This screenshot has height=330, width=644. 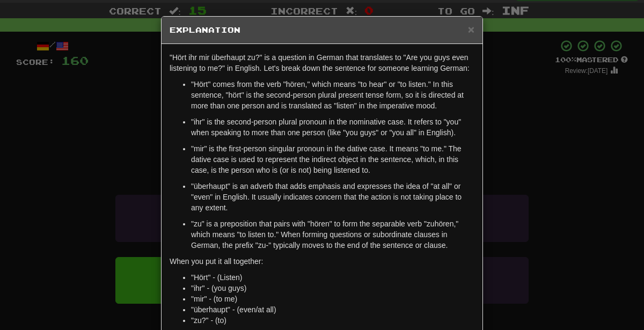 What do you see at coordinates (322, 30) in the screenshot?
I see `h5: Explanation` at bounding box center [322, 30].